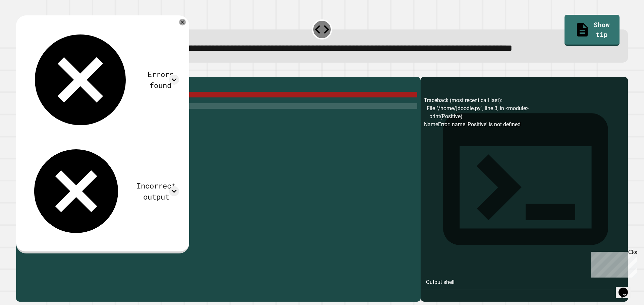  What do you see at coordinates (156, 191) in the screenshot?
I see `div: Incorrect output` at bounding box center [156, 191].